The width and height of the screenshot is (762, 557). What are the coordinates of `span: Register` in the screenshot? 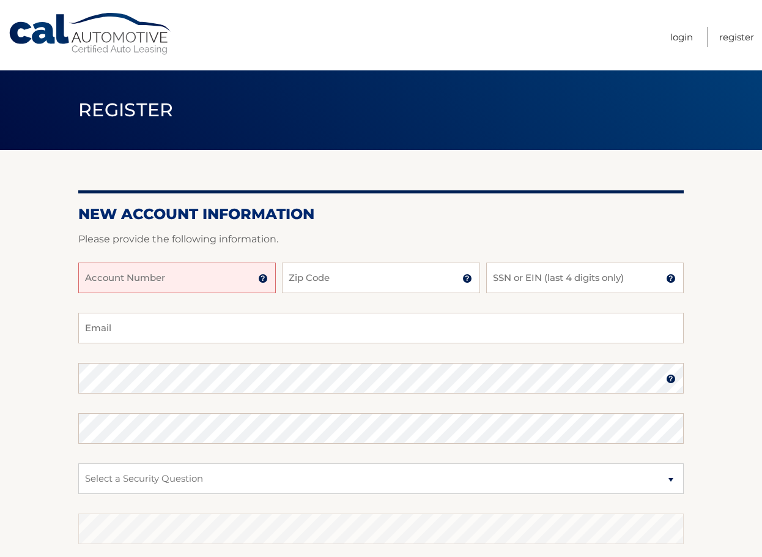 It's located at (126, 110).